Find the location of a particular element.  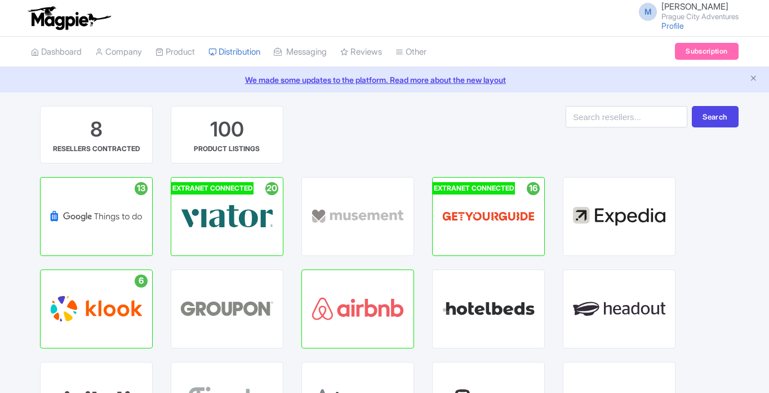

span: M is located at coordinates (648, 12).